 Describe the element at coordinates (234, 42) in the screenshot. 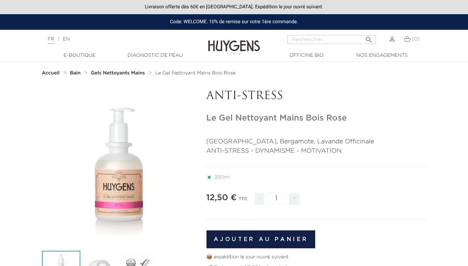

I see `img: Huygens` at that location.